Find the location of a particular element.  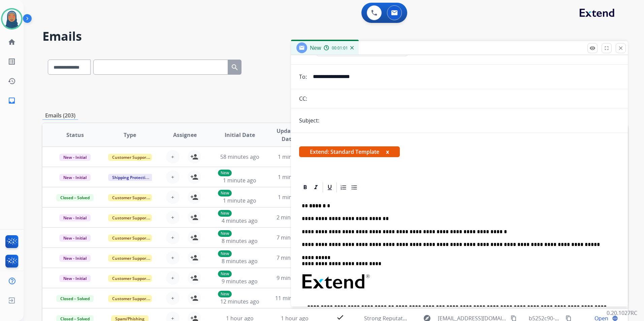

span: 11 minutes ago is located at coordinates (295, 298).